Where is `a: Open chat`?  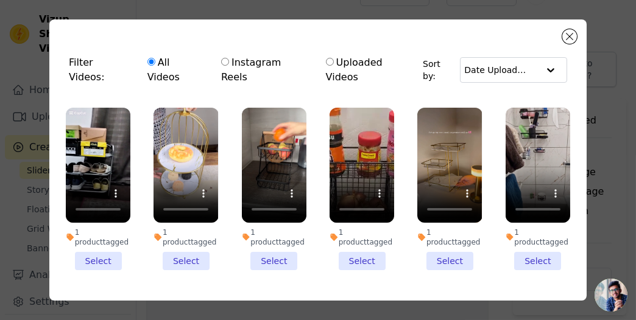
a: Open chat is located at coordinates (611, 295).